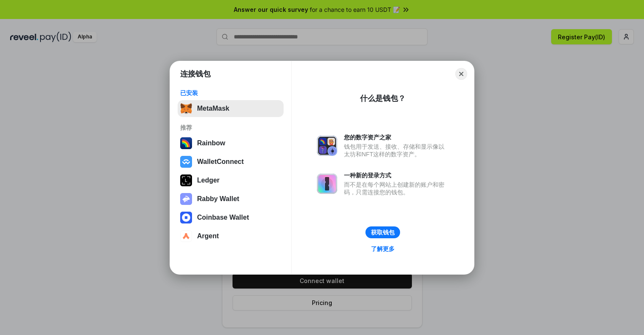 This screenshot has width=644, height=335. What do you see at coordinates (230, 143) in the screenshot?
I see `button: Rainbow` at bounding box center [230, 143].